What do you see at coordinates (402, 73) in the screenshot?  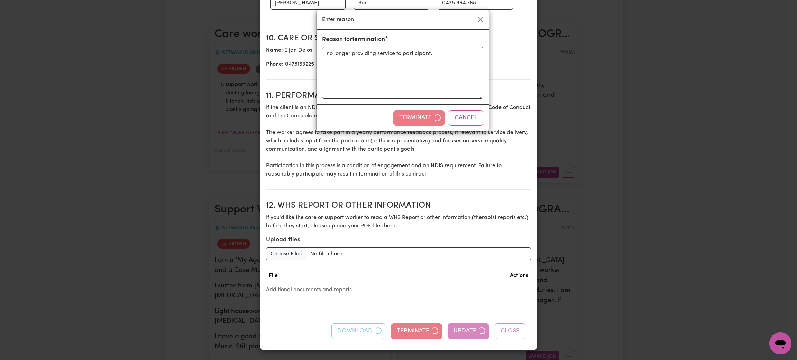 I see `textarea: no longer providing service to participant.` at bounding box center [402, 73].